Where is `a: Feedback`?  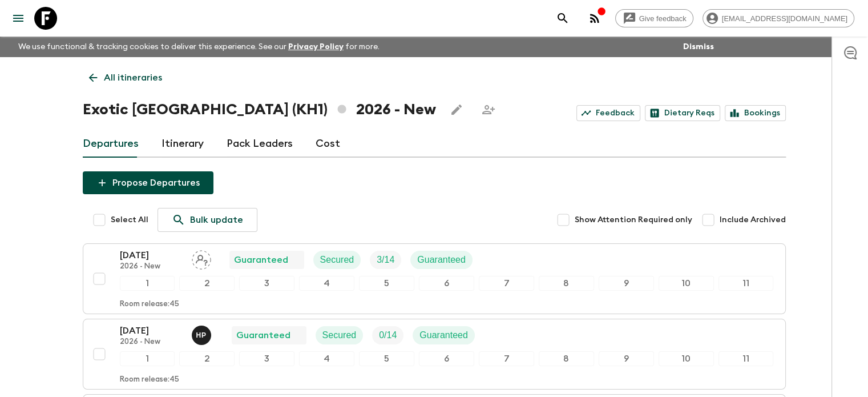 a: Feedback is located at coordinates (608, 113).